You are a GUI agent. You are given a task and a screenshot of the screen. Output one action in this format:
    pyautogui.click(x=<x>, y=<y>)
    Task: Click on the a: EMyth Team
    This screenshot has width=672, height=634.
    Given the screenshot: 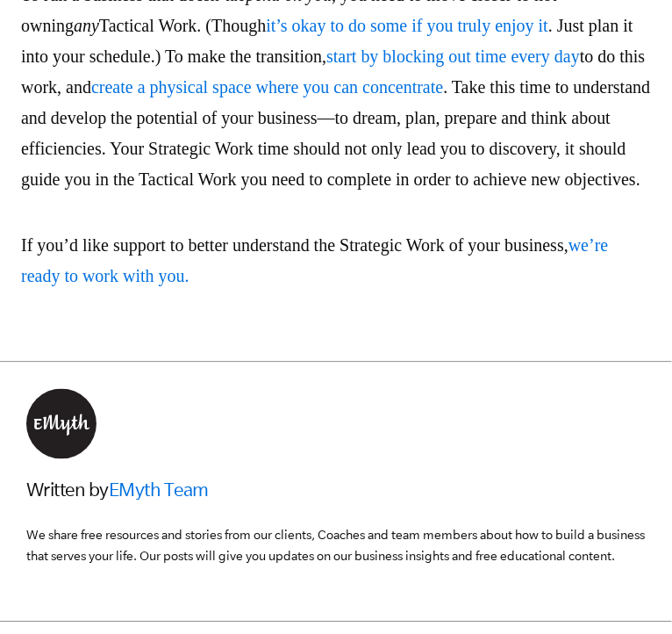 What is the action you would take?
    pyautogui.click(x=159, y=489)
    